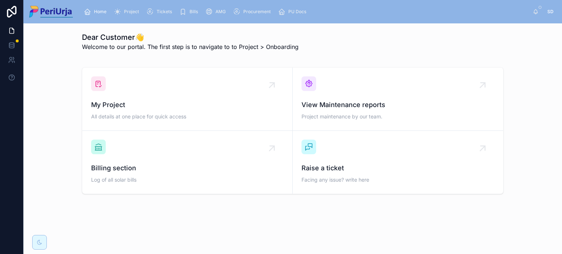  Describe the element at coordinates (217, 12) in the screenshot. I see `a: AMG` at that location.